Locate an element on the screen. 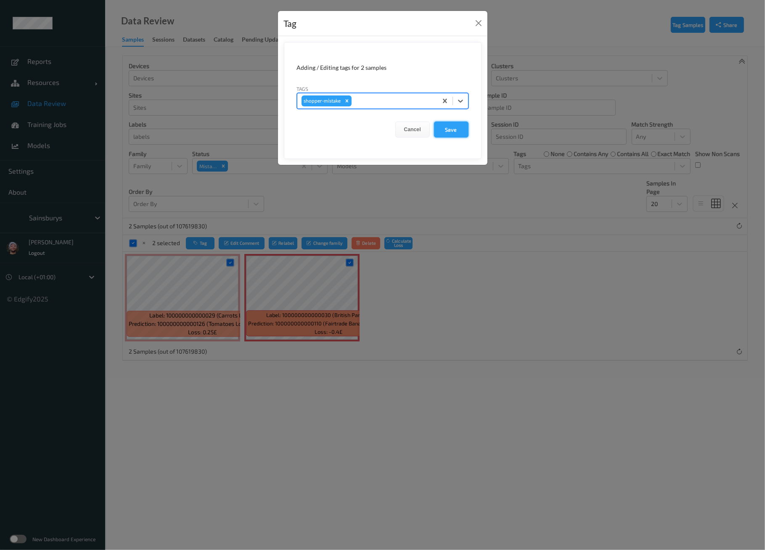 This screenshot has height=550, width=765. div: Remove shopper-mistake is located at coordinates (347, 101).